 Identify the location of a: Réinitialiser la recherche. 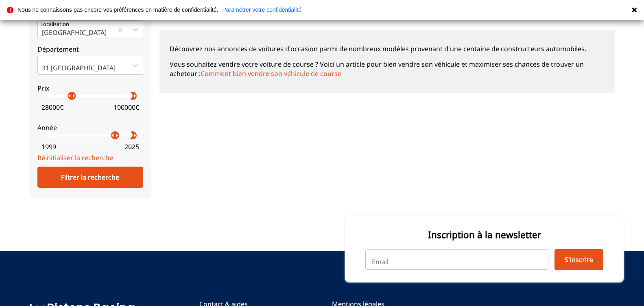
(75, 158).